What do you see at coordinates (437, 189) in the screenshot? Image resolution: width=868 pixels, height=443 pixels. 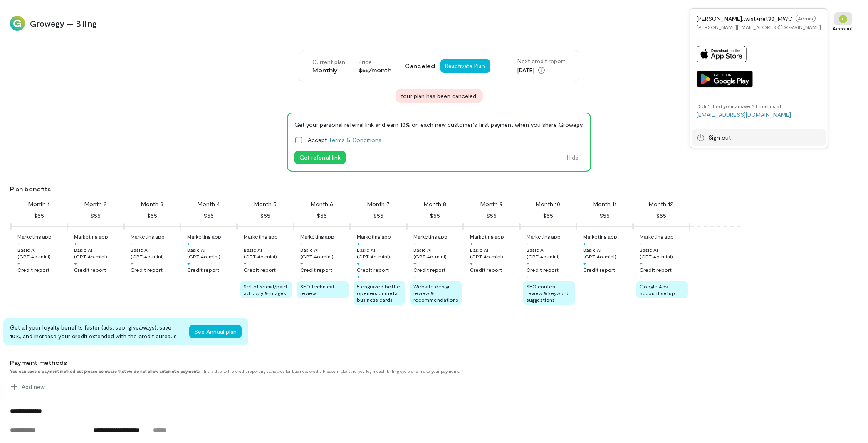 I see `div: Plan benefits` at bounding box center [437, 189].